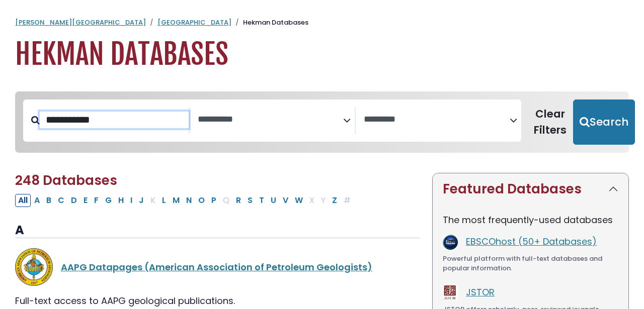  What do you see at coordinates (250, 200) in the screenshot?
I see `button: Filter Results S` at bounding box center [250, 200].